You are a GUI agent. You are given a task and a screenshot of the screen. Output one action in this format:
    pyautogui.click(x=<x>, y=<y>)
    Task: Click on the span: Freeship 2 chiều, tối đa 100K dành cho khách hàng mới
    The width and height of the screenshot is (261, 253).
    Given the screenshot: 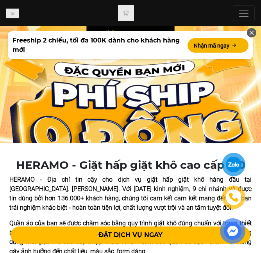 What is the action you would take?
    pyautogui.click(x=100, y=45)
    